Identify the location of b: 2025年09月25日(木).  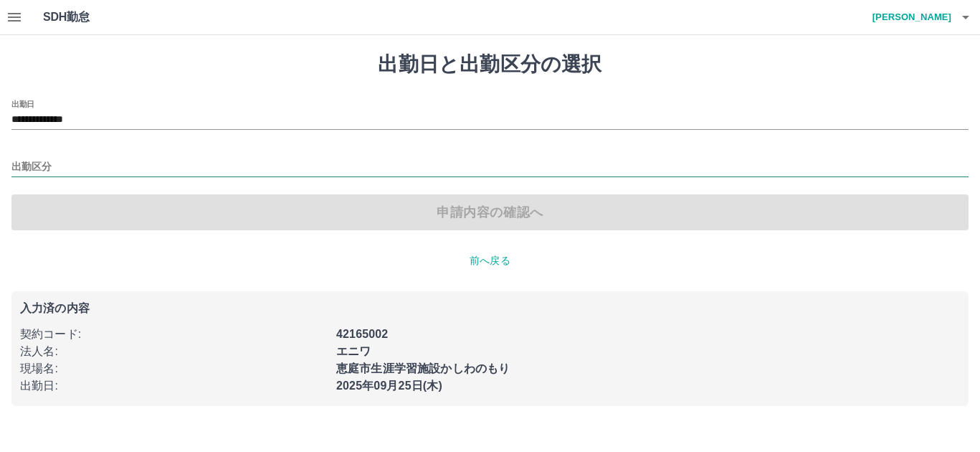
(389, 385).